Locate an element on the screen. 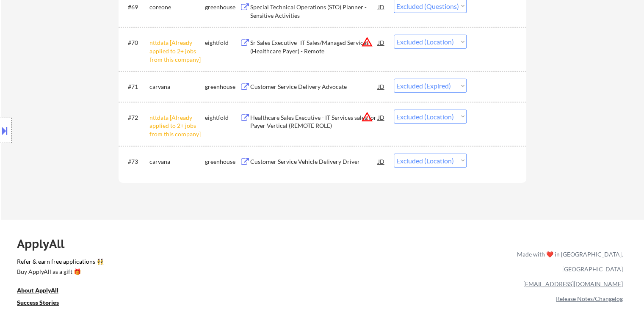 The height and width of the screenshot is (309, 644). div: Sr Sales Executive- IT Sales/Managed Services (Healthcare Payer) - Remote is located at coordinates (314, 46).